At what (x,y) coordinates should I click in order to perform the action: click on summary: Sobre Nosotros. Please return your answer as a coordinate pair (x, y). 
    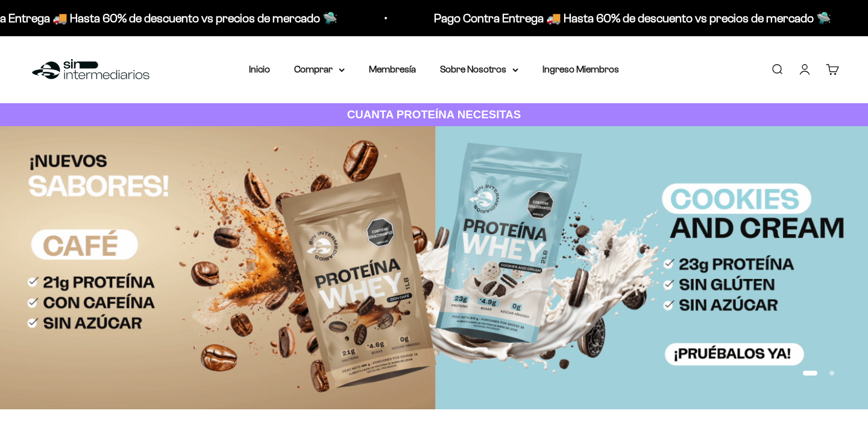
    Looking at the image, I should click on (479, 69).